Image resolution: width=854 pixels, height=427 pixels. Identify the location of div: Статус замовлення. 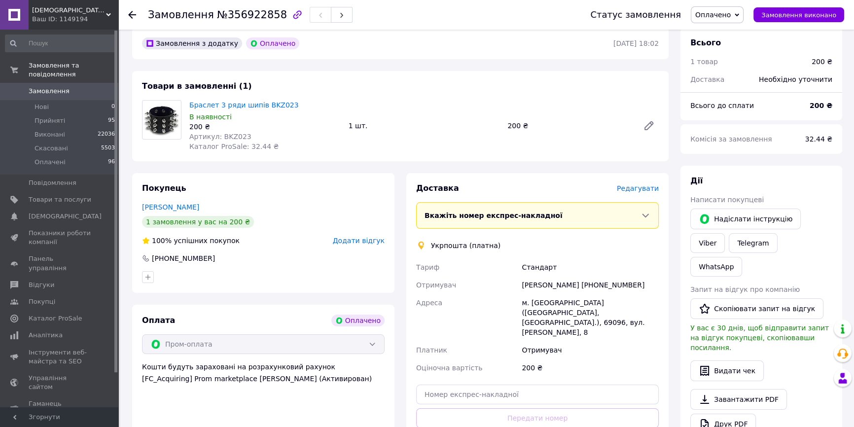
(636, 15).